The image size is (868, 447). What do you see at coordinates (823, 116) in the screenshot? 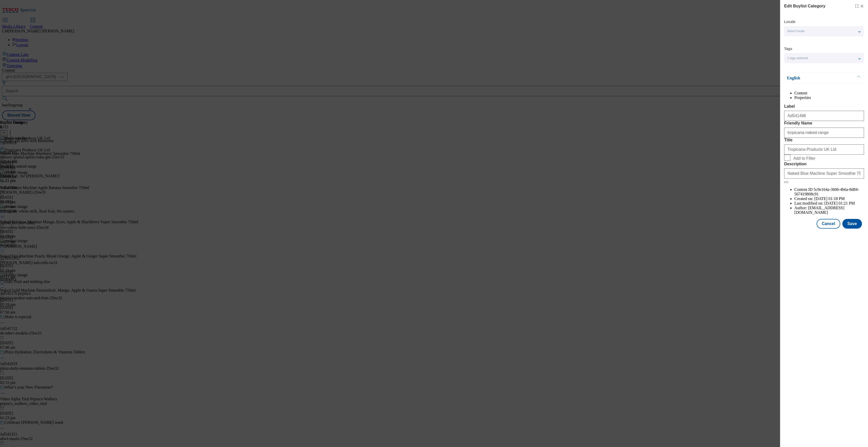
I see `input: Enter Label` at bounding box center [823, 116].